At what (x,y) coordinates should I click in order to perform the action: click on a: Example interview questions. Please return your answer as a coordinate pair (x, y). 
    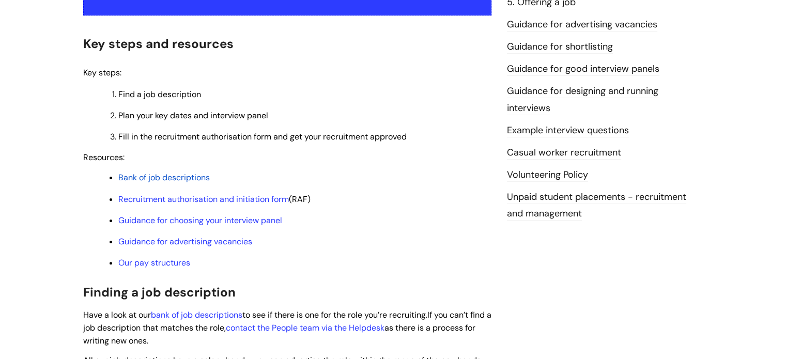
    Looking at the image, I should click on (568, 131).